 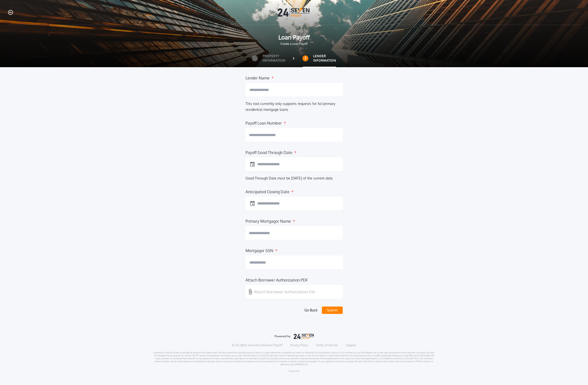 What do you see at coordinates (269, 152) in the screenshot?
I see `label: Payoff Good Through Date` at bounding box center [269, 152].